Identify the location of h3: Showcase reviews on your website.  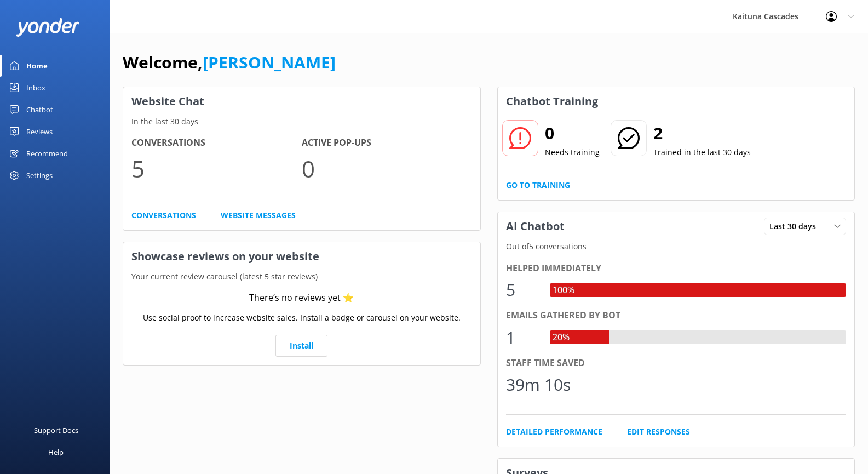
(302, 257).